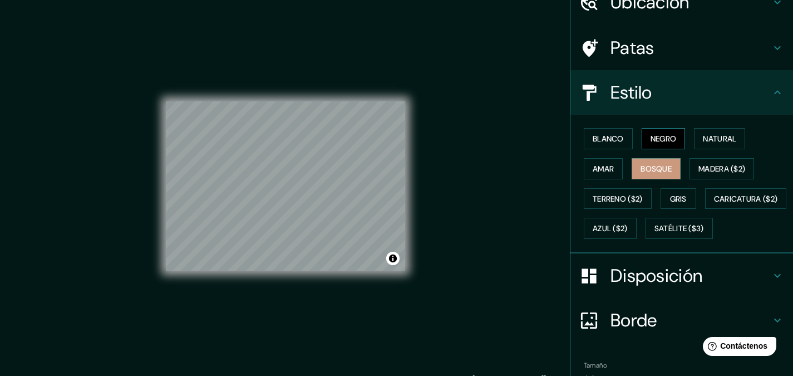 This screenshot has width=793, height=376. What do you see at coordinates (719, 139) in the screenshot?
I see `font: Natural` at bounding box center [719, 139].